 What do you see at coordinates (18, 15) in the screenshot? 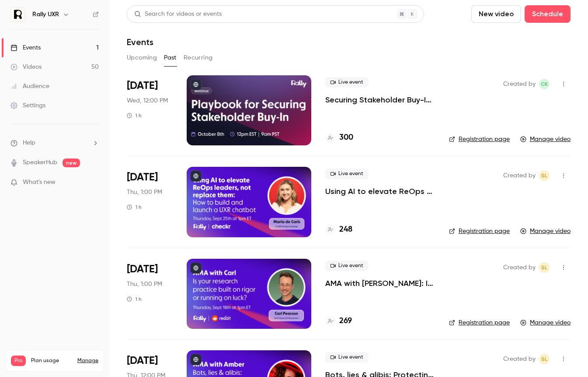
I see `img: Rally UXR` at bounding box center [18, 15].